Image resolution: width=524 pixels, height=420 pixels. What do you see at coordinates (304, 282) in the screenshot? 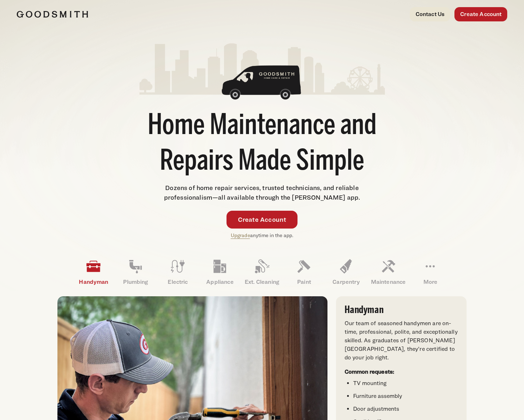
I see `p: Paint` at bounding box center [304, 282].